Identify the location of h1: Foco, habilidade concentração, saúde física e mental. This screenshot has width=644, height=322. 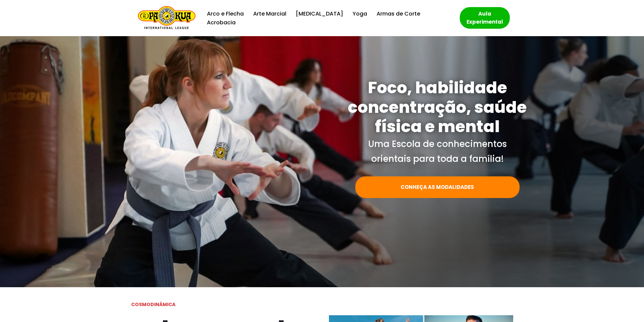
(438, 107).